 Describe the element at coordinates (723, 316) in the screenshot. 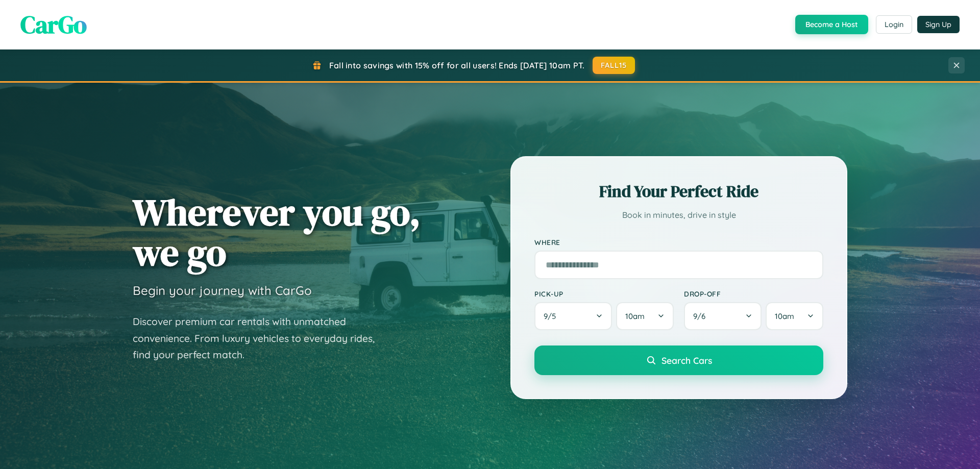

I see `button: 9/6` at that location.